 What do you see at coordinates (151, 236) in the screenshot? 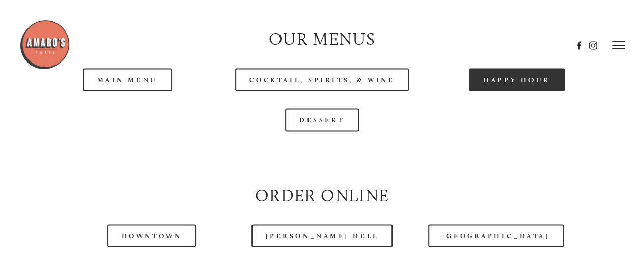
I see `a: Downtown` at bounding box center [151, 236].